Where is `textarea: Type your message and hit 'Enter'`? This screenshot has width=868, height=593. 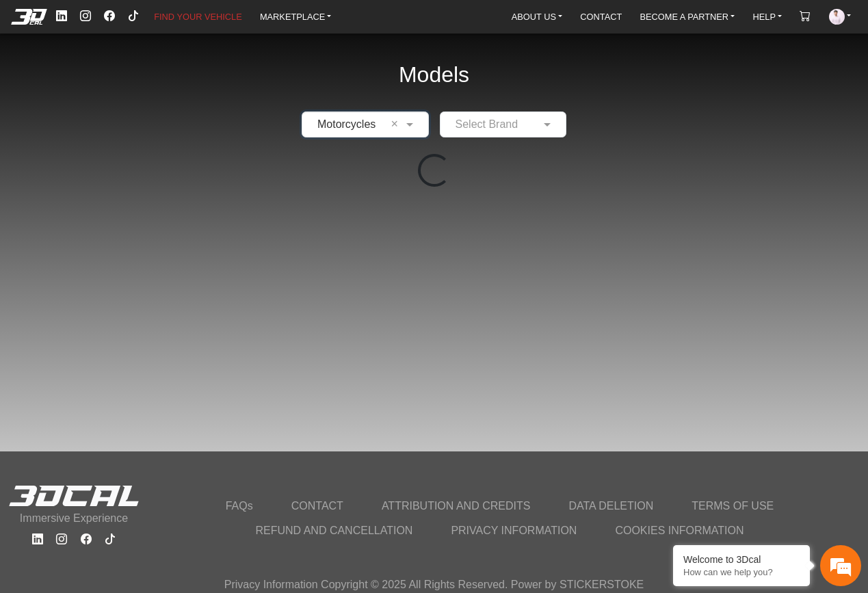
textarea: Type your message and hit 'Enter' is located at coordinates (133, 381).